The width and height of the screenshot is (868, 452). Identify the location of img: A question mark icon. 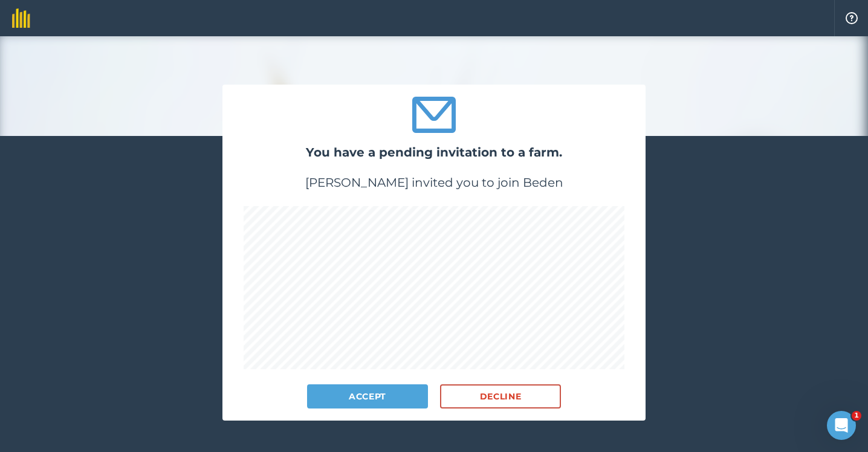
(851, 18).